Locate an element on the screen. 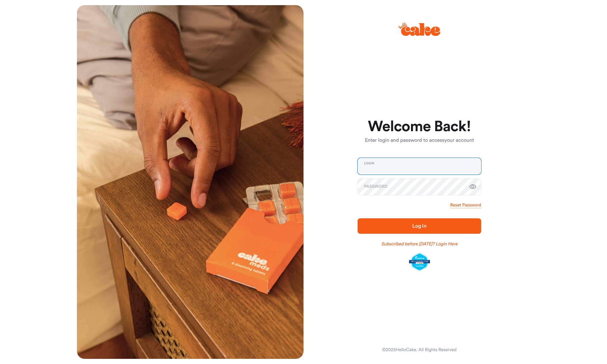 Image resolution: width=607 pixels, height=364 pixels. button: Log In is located at coordinates (419, 226).